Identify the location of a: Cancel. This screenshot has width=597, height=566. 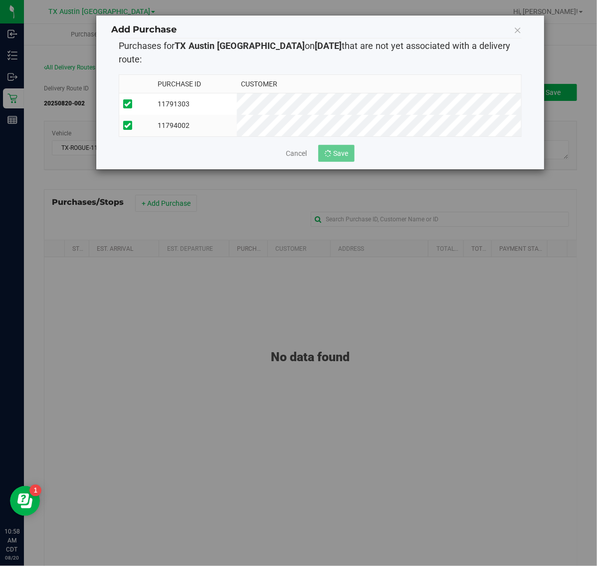
(296, 153).